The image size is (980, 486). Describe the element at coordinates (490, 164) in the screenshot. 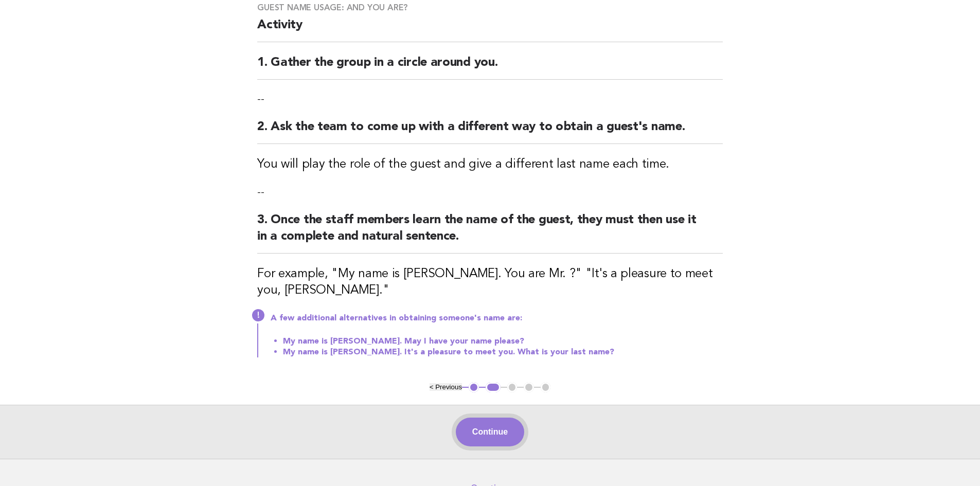

I see `h3: You will play the role of the guest and give a different last name each time.` at that location.